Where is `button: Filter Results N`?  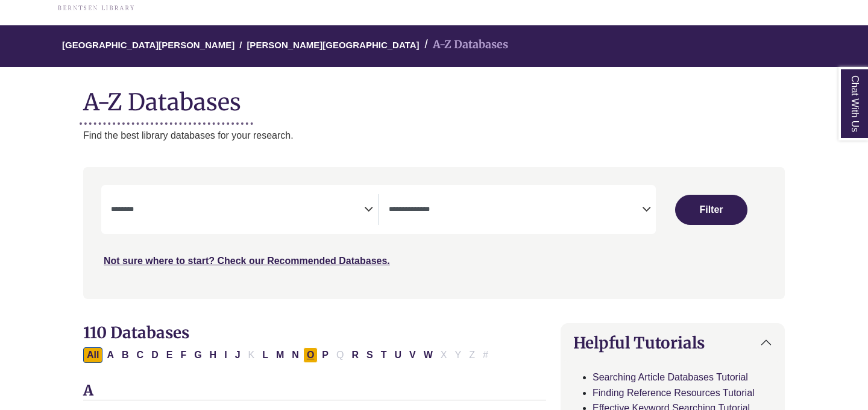
button: Filter Results N is located at coordinates (295, 355).